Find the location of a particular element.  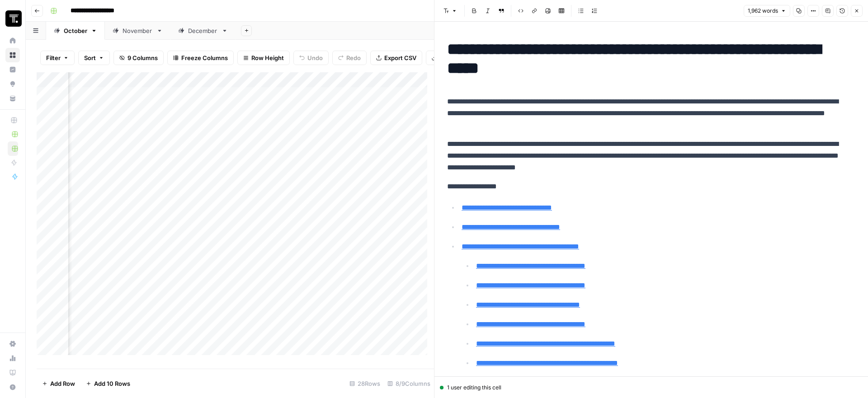

span: Redo is located at coordinates (354, 58).